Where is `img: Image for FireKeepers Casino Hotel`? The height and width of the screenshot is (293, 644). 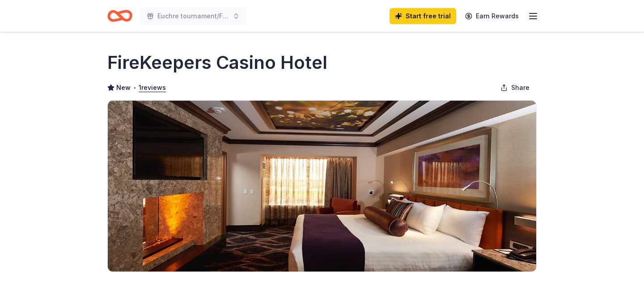 img: Image for FireKeepers Casino Hotel is located at coordinates (322, 186).